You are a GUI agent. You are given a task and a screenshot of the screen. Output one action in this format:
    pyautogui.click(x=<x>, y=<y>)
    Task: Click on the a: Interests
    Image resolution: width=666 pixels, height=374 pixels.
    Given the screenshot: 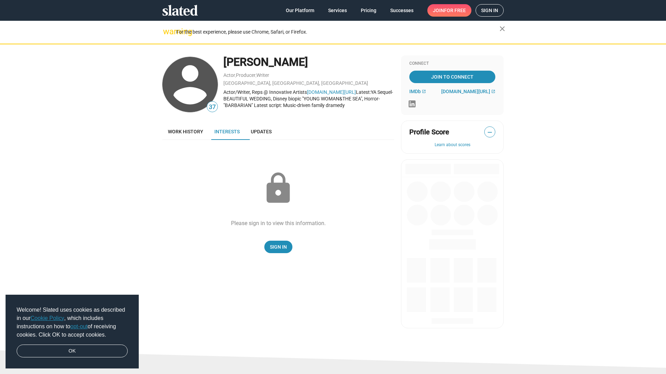 What is the action you would take?
    pyautogui.click(x=227, y=132)
    